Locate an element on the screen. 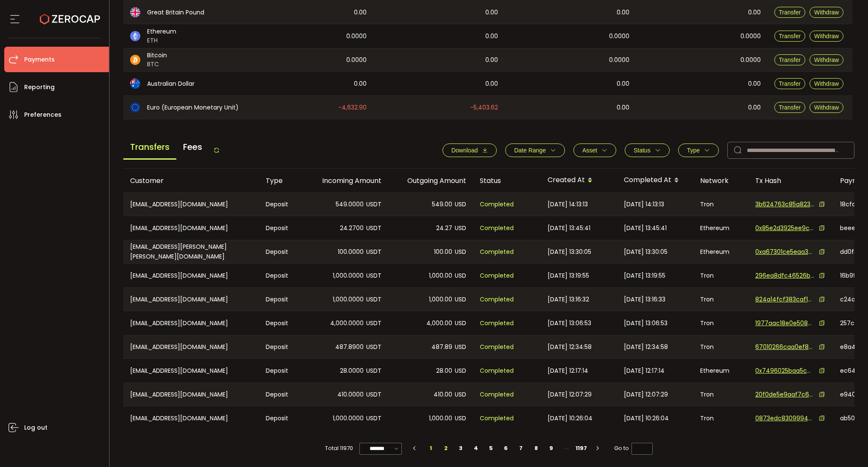  div: Tx Hash is located at coordinates (791, 180).